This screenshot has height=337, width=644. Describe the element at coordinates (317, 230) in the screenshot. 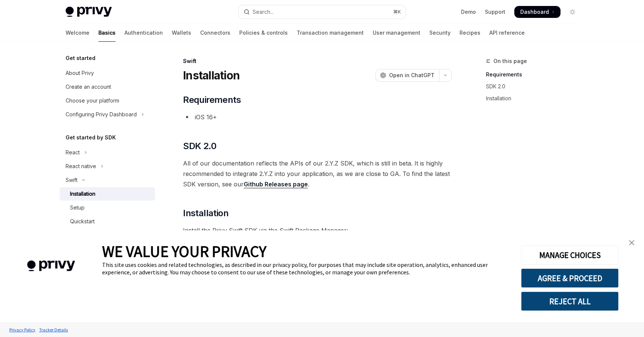

I see `span: Install the Privy Swift SDK via the Swift Package Manager:` at that location.